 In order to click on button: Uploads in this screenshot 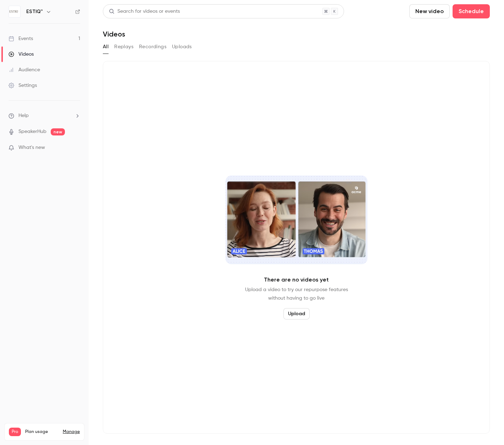, I will do `click(182, 47)`.